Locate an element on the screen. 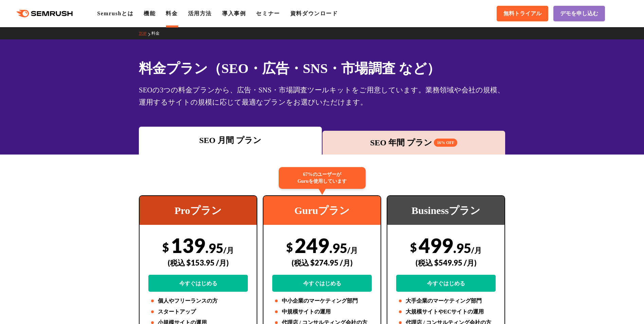 This screenshot has width=644, height=324. li: スタートアップ is located at coordinates (198, 312).